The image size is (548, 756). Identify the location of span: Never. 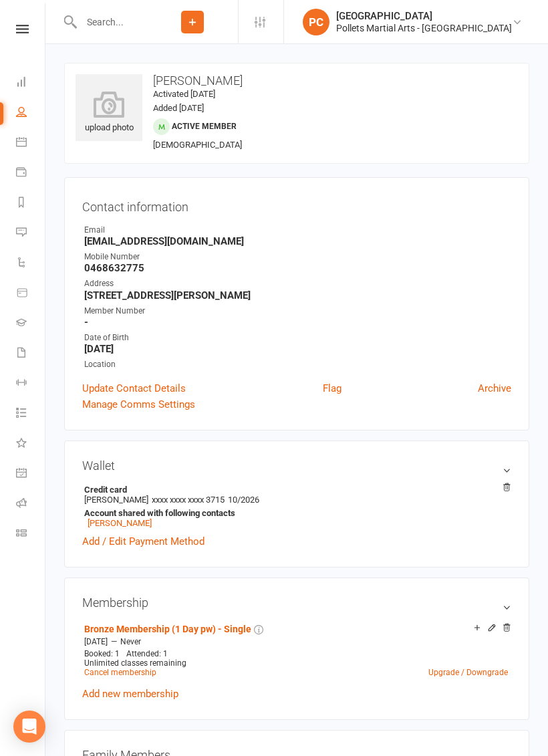
(130, 642).